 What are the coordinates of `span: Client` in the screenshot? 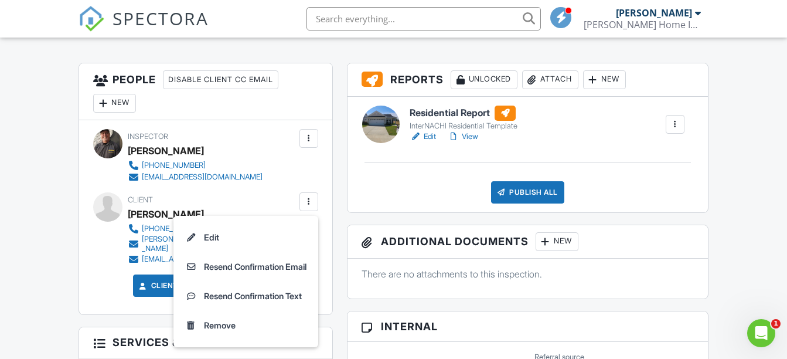 It's located at (140, 199).